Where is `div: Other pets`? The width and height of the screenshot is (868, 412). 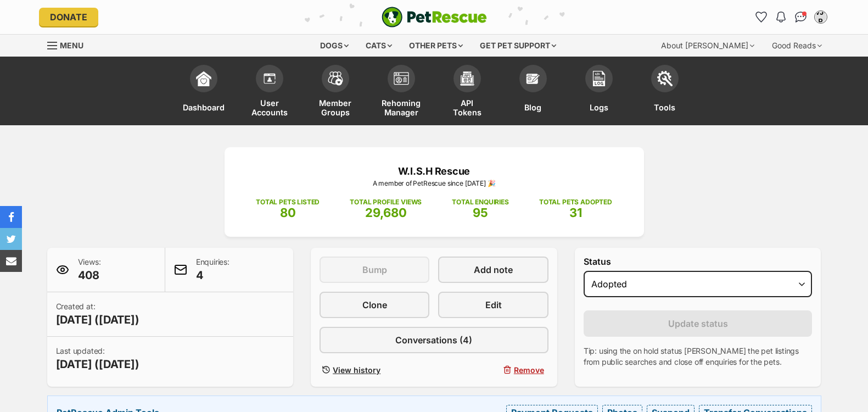 div: Other pets is located at coordinates (436, 45).